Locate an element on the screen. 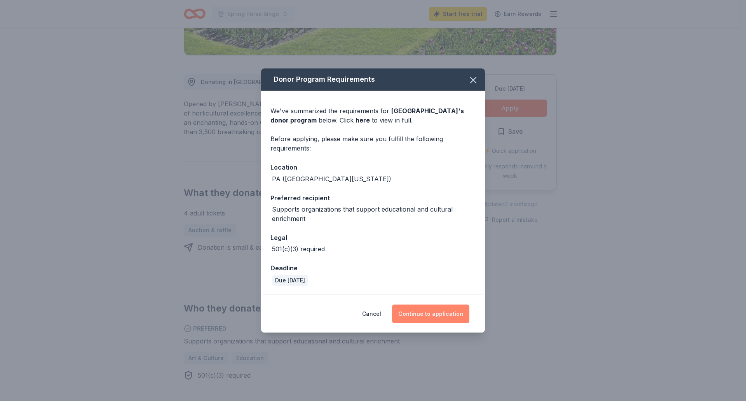  div: Location is located at coordinates (373, 167).